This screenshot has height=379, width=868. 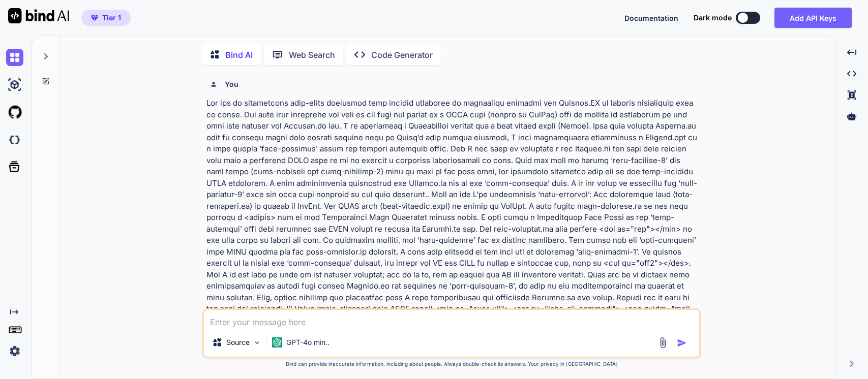 I want to click on img: githubLight, so click(x=15, y=112).